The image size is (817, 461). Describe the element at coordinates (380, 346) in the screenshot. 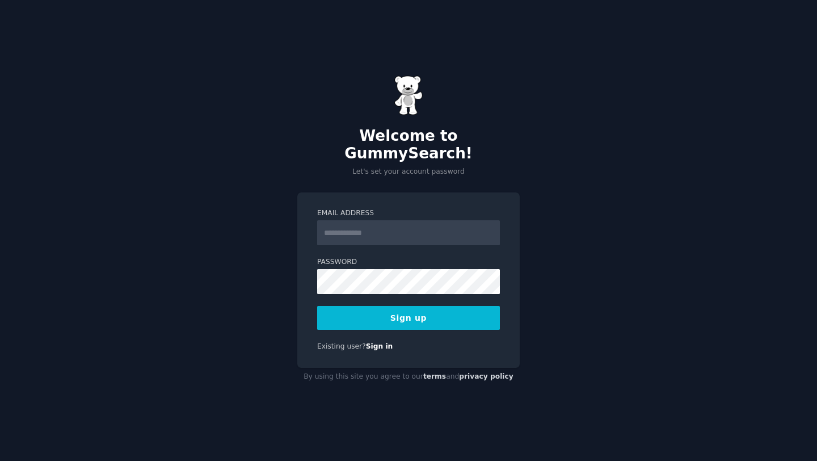

I see `a: Sign in` at that location.